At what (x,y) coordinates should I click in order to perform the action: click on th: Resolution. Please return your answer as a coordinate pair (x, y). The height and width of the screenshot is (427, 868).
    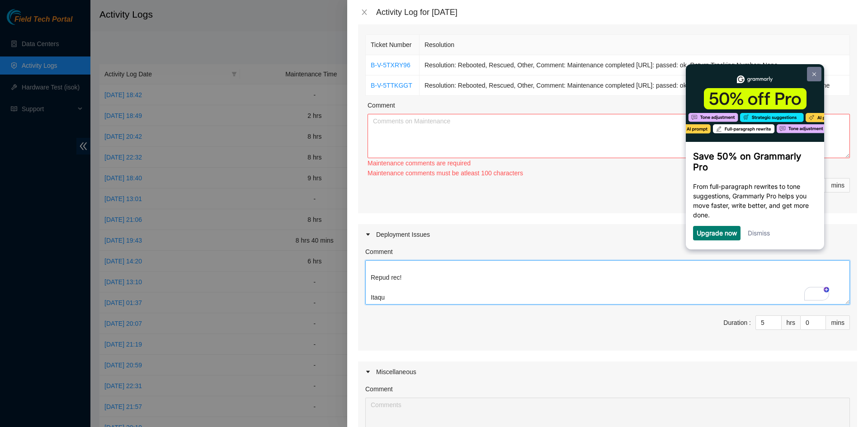
    Looking at the image, I should click on (635, 45).